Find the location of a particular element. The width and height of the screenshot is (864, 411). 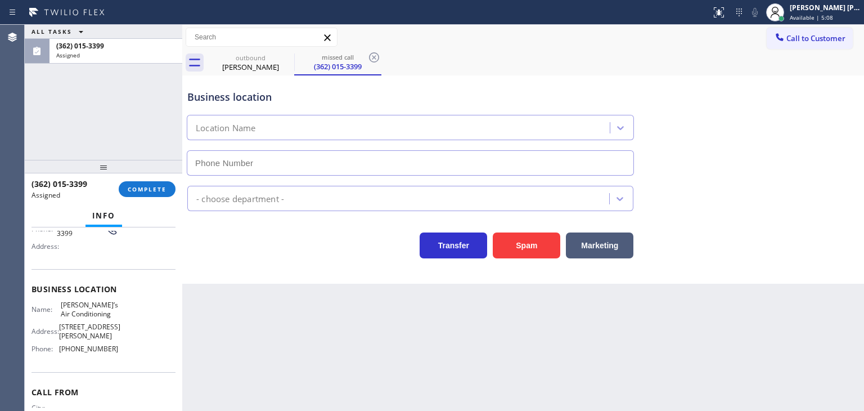

input: Phone Number is located at coordinates (410, 163).